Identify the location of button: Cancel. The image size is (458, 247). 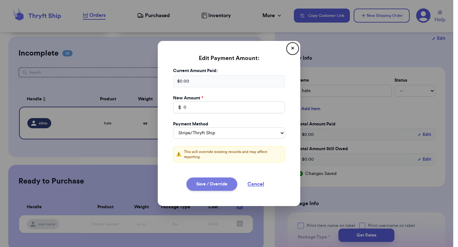
(256, 184).